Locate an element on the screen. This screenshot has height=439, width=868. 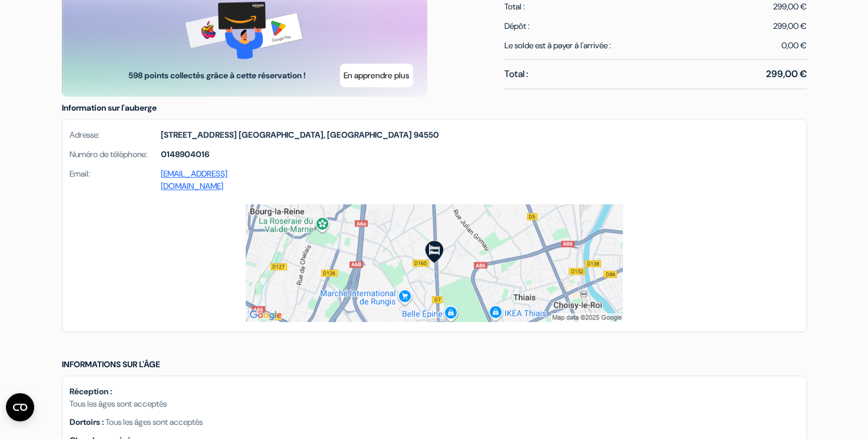
span: Numéro de téléphone: is located at coordinates (115, 154).